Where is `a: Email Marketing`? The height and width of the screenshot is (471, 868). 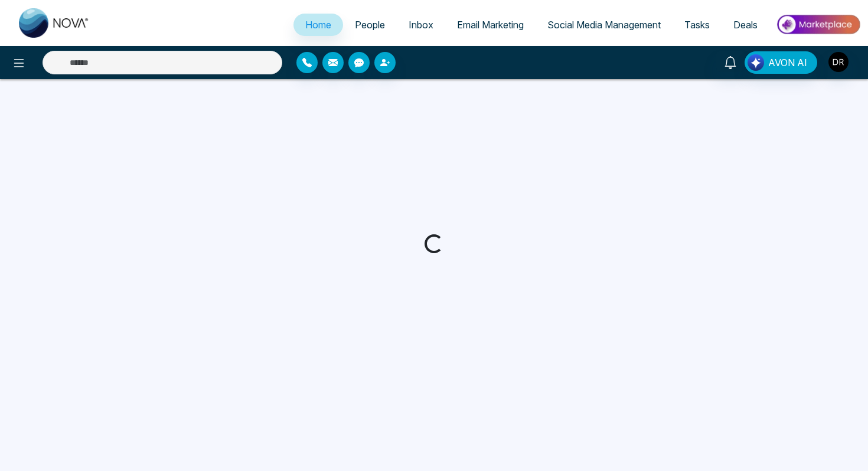
a: Email Marketing is located at coordinates (490, 25).